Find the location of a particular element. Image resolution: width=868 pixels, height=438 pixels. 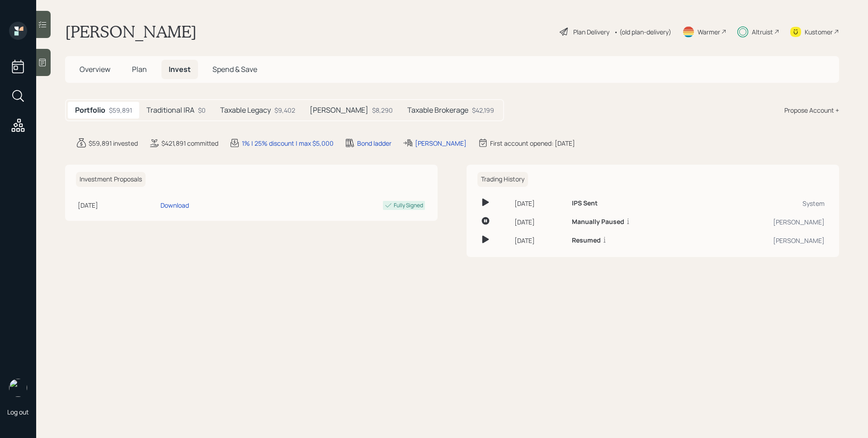

div: 1% | 25% discount | max $5,000 is located at coordinates (288, 143).